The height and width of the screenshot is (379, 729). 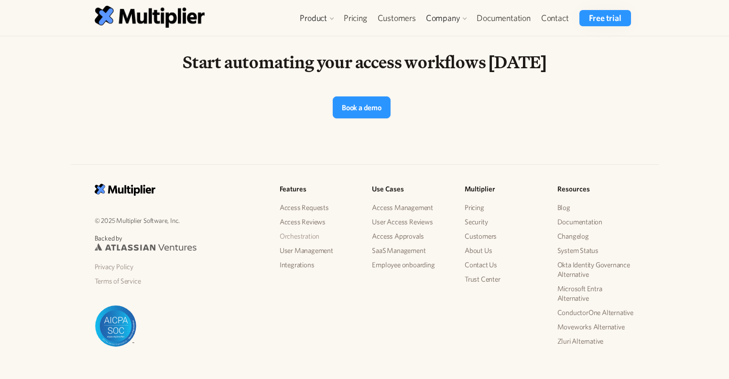 I want to click on a: About Us, so click(x=503, y=251).